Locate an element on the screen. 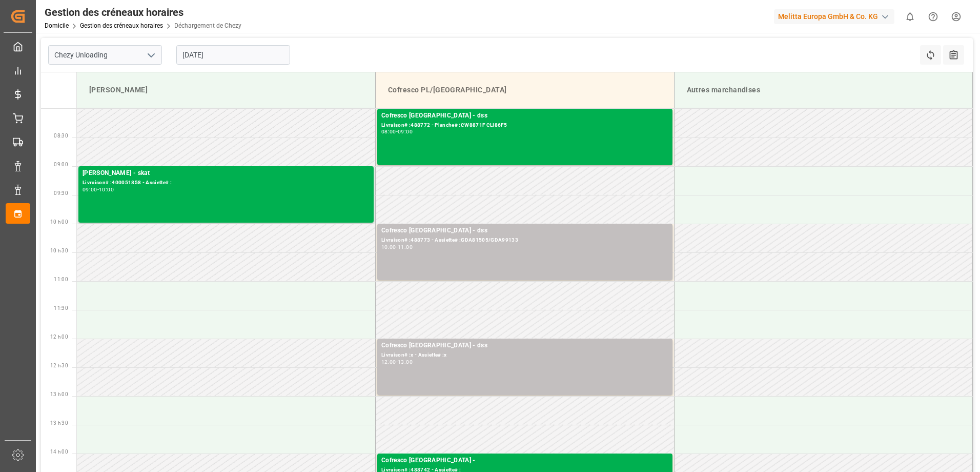 This screenshot has height=472, width=980. span: 11:30 is located at coordinates (61, 307).